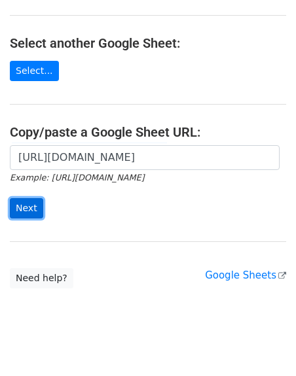  What do you see at coordinates (145, 158) in the screenshot?
I see `input: Paste your Google Sheet URL here` at bounding box center [145, 158].